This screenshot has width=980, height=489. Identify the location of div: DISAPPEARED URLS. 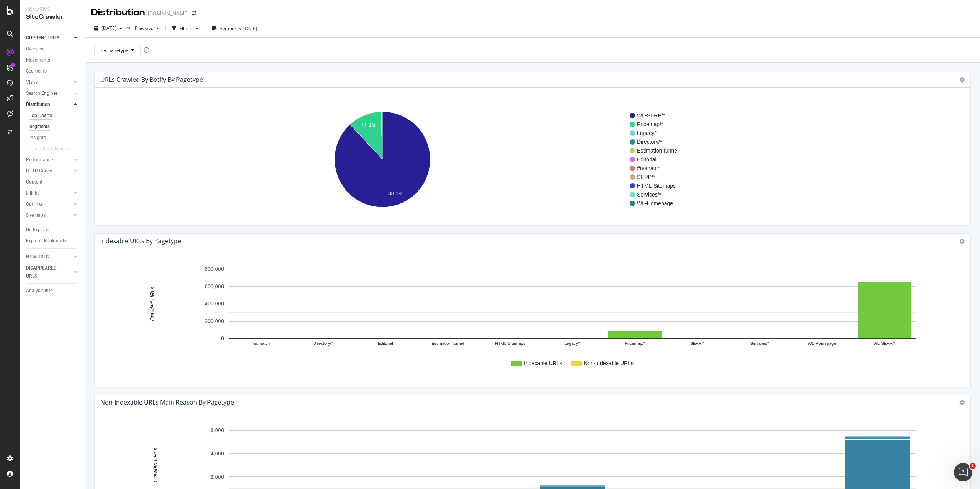
(45, 273).